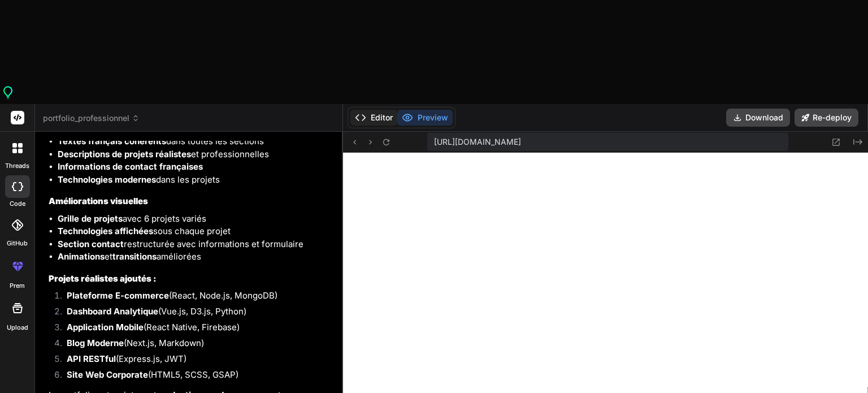  Describe the element at coordinates (194, 297) in the screenshot. I see `li: (React, Node.js, MongoDB)` at that location.